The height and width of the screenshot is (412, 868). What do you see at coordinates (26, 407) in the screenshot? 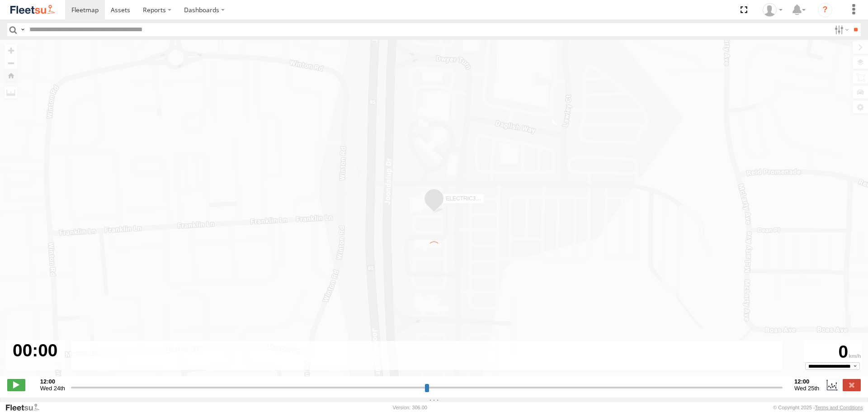
I see `a: Visit our Website` at bounding box center [26, 407].